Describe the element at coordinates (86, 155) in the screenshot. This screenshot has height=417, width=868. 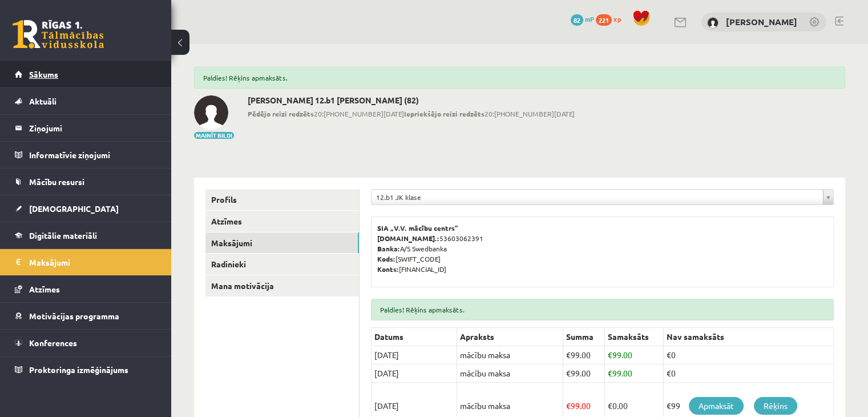
I see `a: Informatīvie ziņojumi` at that location.